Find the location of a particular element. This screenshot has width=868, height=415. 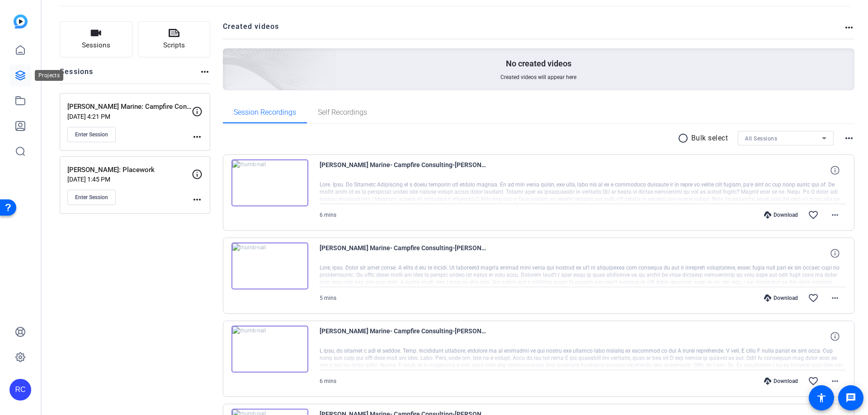

span: Sessions is located at coordinates (96, 45).